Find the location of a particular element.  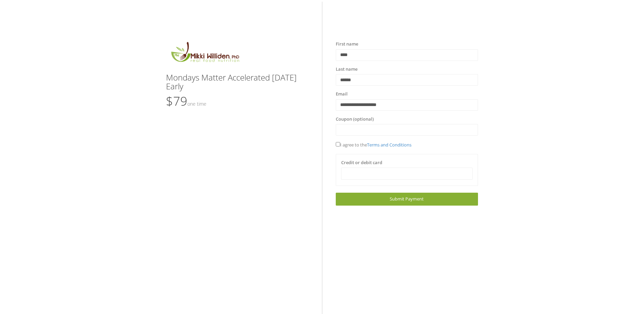

label: Last name is located at coordinates (347, 69).